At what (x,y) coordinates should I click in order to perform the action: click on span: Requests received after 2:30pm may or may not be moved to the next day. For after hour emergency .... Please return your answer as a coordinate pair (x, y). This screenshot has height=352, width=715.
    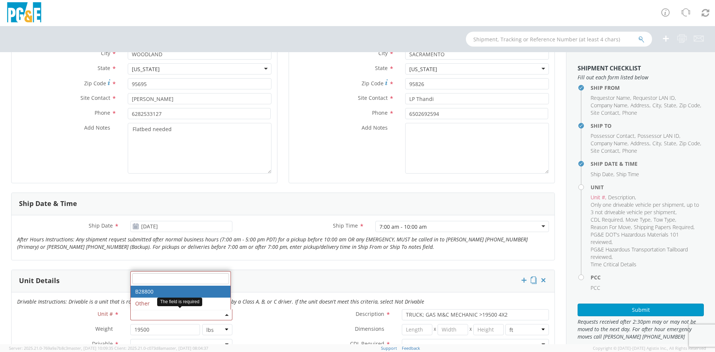
    Looking at the image, I should click on (641, 329).